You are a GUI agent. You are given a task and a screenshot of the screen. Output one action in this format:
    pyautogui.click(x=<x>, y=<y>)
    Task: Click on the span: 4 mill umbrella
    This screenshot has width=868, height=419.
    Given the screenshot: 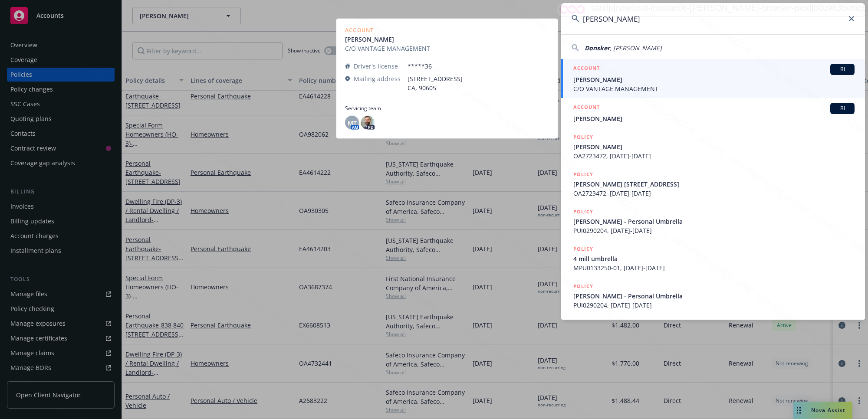 What is the action you would take?
    pyautogui.click(x=714, y=259)
    